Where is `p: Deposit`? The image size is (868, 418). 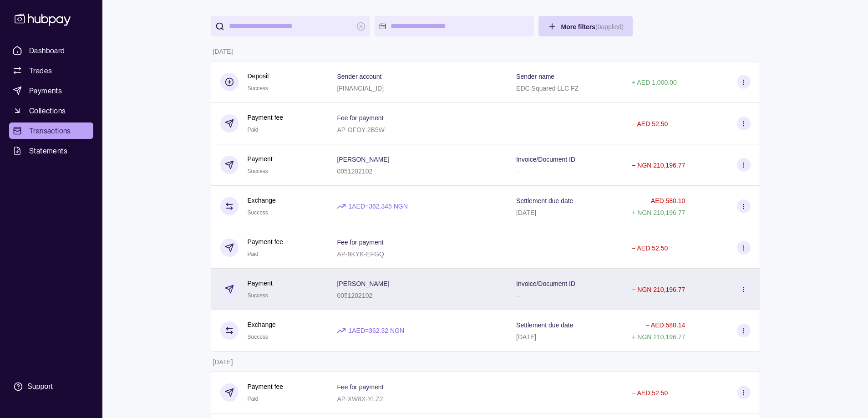
p: Deposit is located at coordinates (258, 76).